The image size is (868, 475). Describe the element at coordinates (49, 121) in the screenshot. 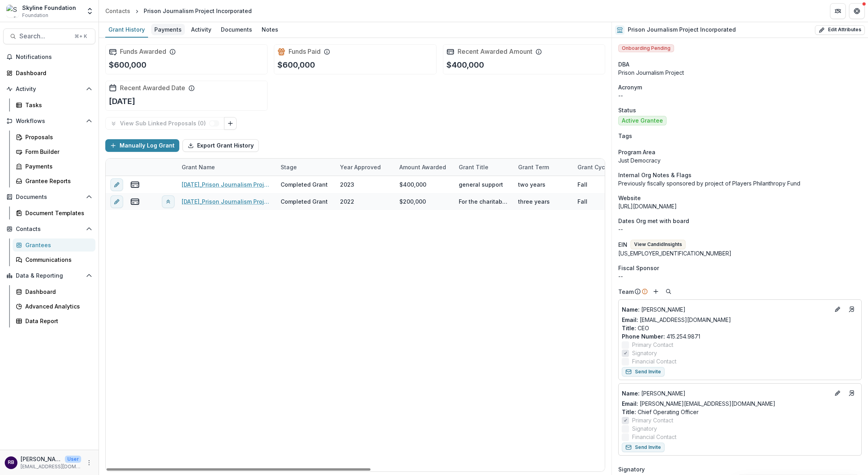

I see `button: Open Workflows` at that location.